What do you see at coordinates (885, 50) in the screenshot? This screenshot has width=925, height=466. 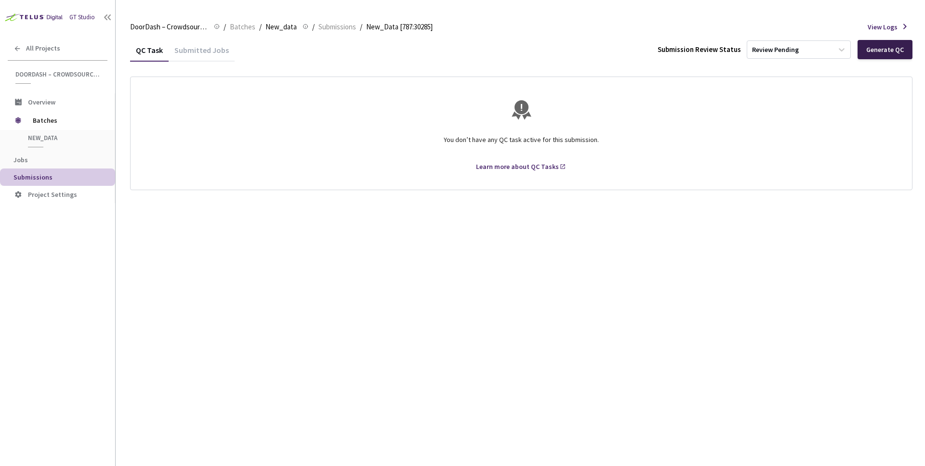 I see `div: Generate QC` at bounding box center [885, 50].